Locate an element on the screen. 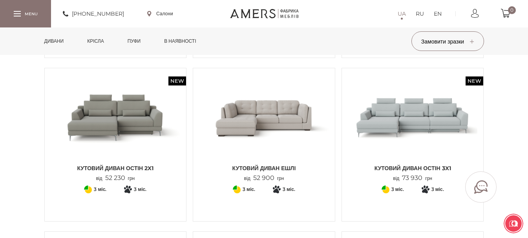 The width and height of the screenshot is (528, 238). span: 52 900 is located at coordinates (264, 178).